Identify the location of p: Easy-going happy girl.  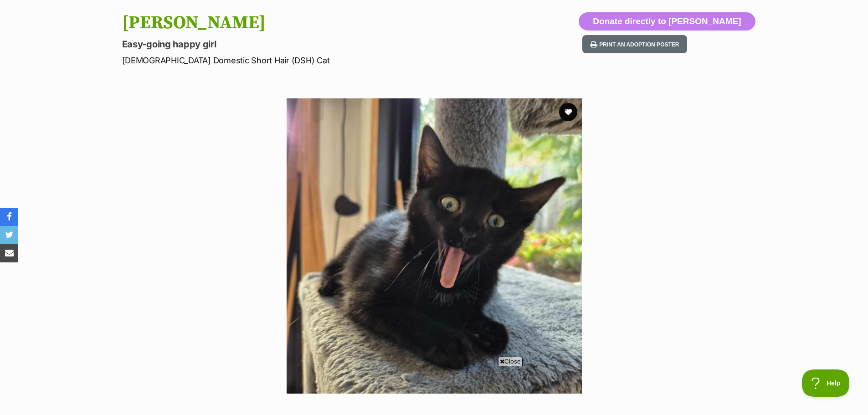
(315, 44).